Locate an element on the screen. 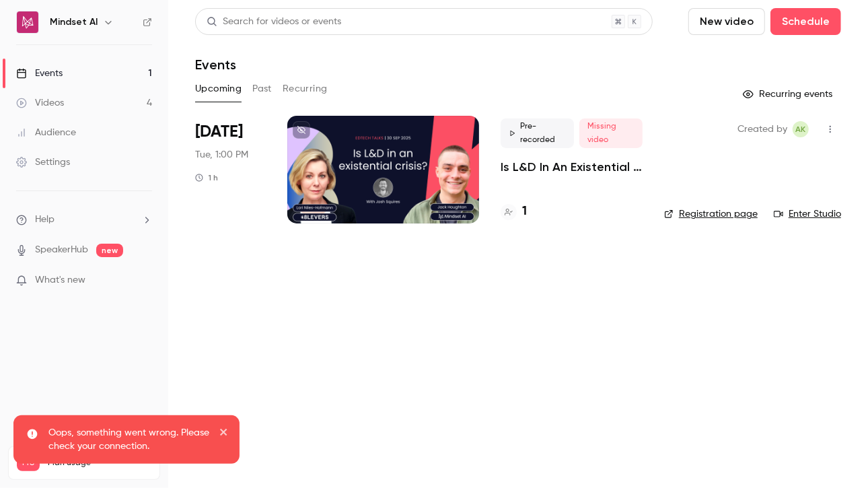  div: Sep 30 Tue, 1:00 PM (Europe/London) is located at coordinates (230, 170).